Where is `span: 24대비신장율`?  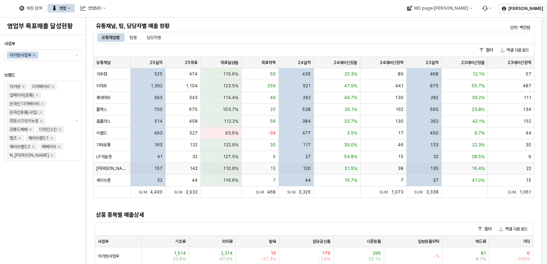 span: 24대비신장율 is located at coordinates (345, 63).